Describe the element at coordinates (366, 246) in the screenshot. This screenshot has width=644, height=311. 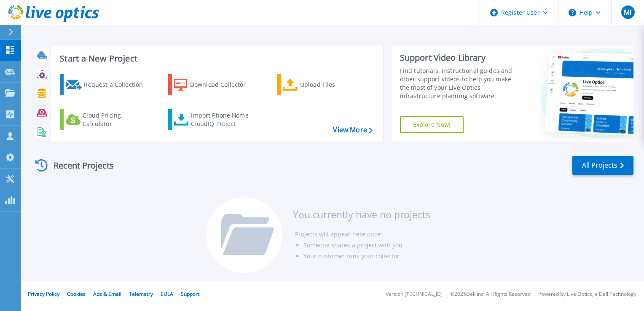
I see `li: Someone shares a project with you` at that location.